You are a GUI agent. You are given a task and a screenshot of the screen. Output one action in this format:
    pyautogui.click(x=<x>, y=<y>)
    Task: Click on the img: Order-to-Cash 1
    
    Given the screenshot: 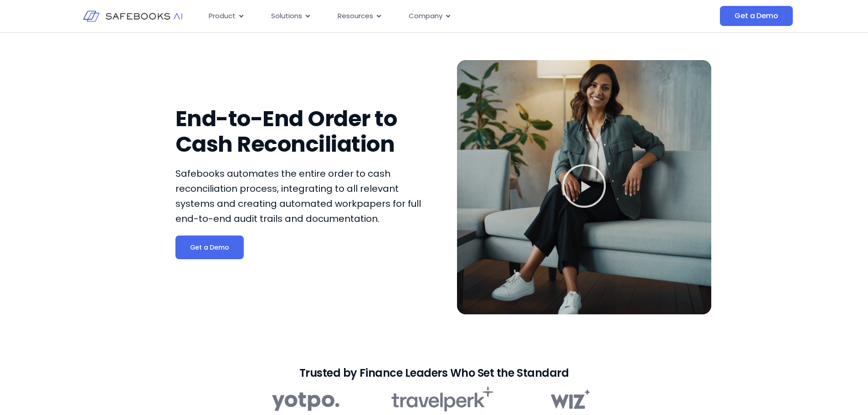 What is the action you would take?
    pyautogui.click(x=434, y=399)
    